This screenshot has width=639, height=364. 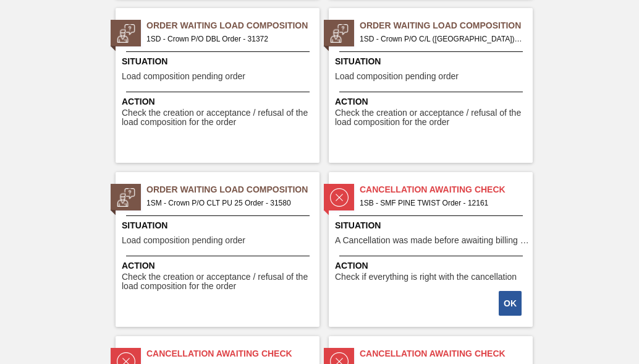 I want to click on span: 1SB - SMF PINE TWIST Order - 12161, so click(x=441, y=202).